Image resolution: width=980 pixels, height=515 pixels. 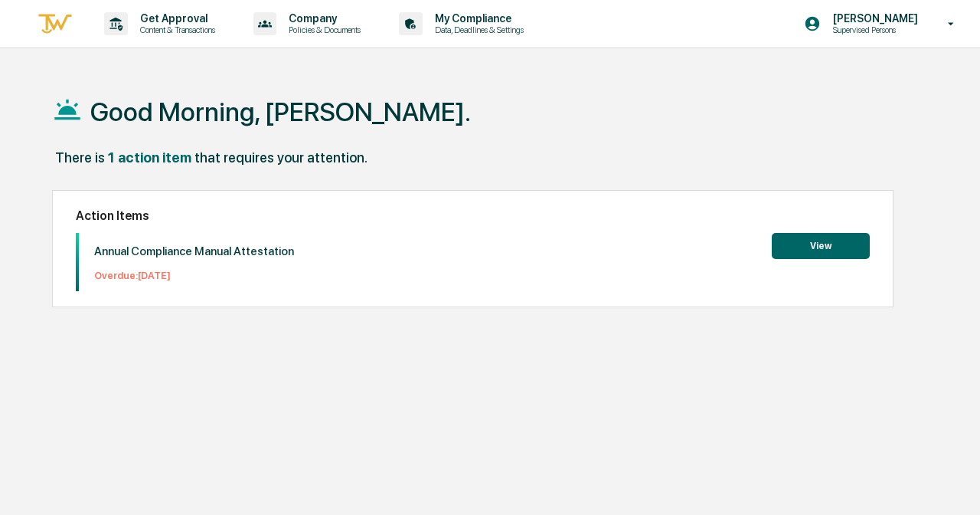 I want to click on h2: Action Items, so click(x=473, y=215).